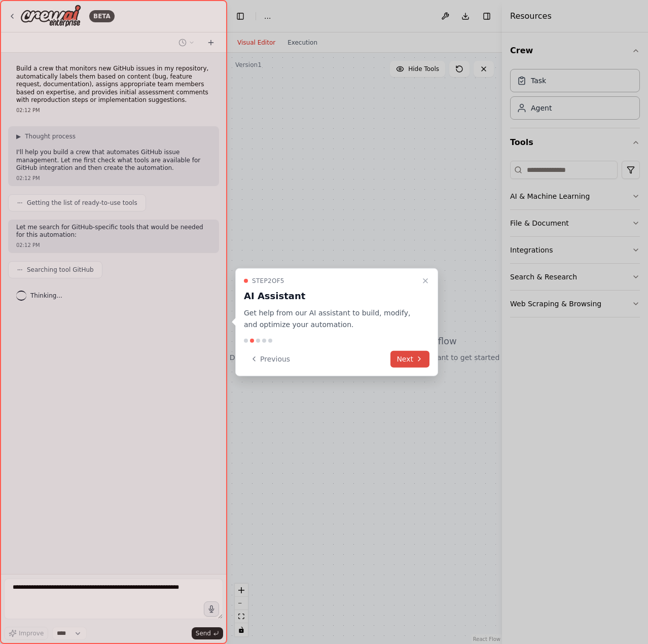 This screenshot has width=648, height=644. I want to click on button: Previous, so click(270, 358).